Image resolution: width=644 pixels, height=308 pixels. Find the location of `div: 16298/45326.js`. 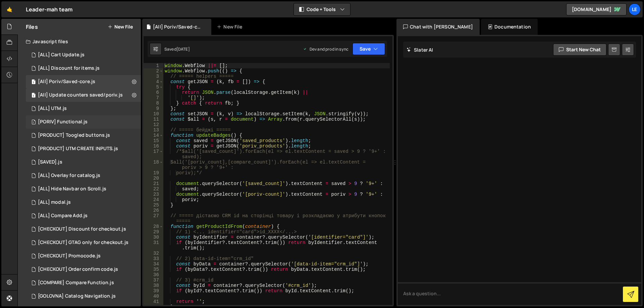

div: 16298/45326.js is located at coordinates (83, 149).